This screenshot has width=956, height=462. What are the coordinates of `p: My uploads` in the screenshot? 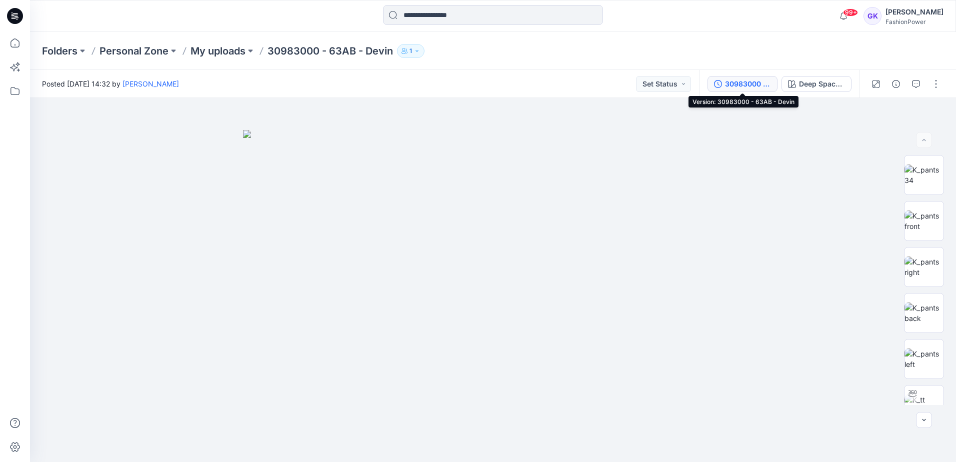 It's located at (218, 51).